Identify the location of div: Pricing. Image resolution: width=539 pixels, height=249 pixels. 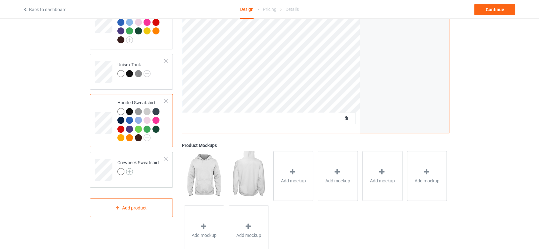
(269, 9).